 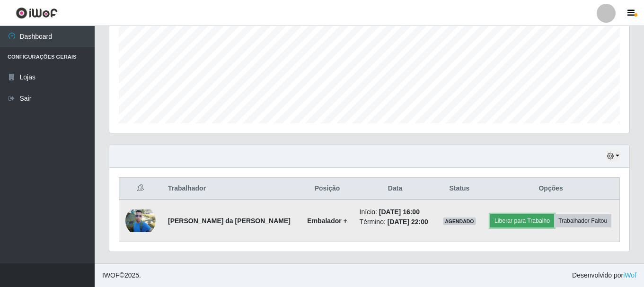 I want to click on th: Trabalhador, so click(x=231, y=189).